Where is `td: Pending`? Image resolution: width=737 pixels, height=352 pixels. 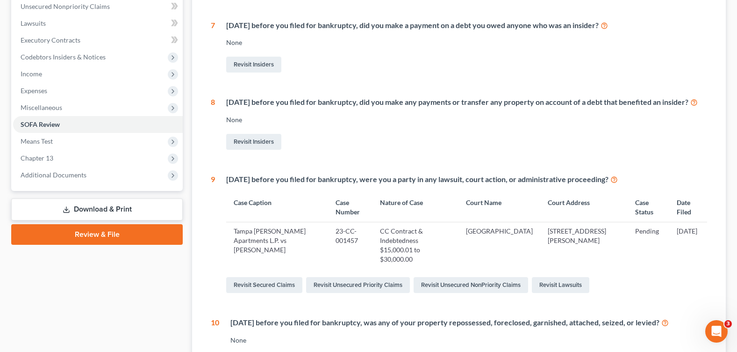 td: Pending is located at coordinates (649, 245).